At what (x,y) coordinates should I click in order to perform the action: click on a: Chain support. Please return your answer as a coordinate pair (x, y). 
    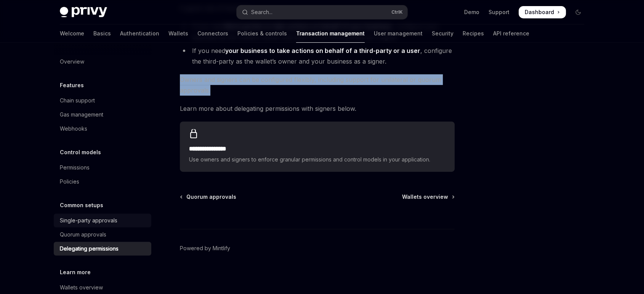
    Looking at the image, I should click on (103, 101).